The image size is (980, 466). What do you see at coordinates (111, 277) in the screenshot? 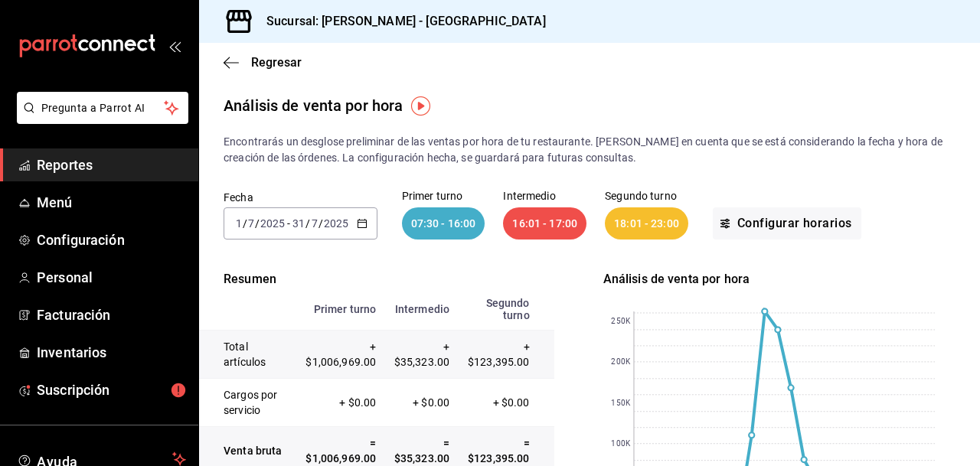
I see `span: Personal` at bounding box center [111, 277].